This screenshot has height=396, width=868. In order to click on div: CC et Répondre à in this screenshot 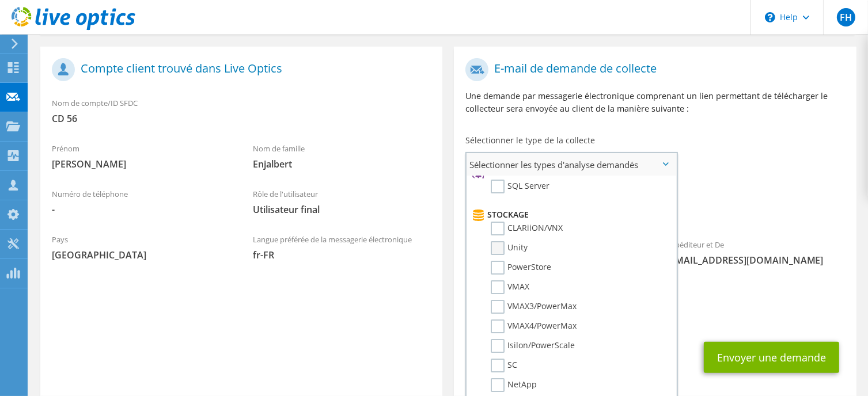, I will do `click(654, 310)`.